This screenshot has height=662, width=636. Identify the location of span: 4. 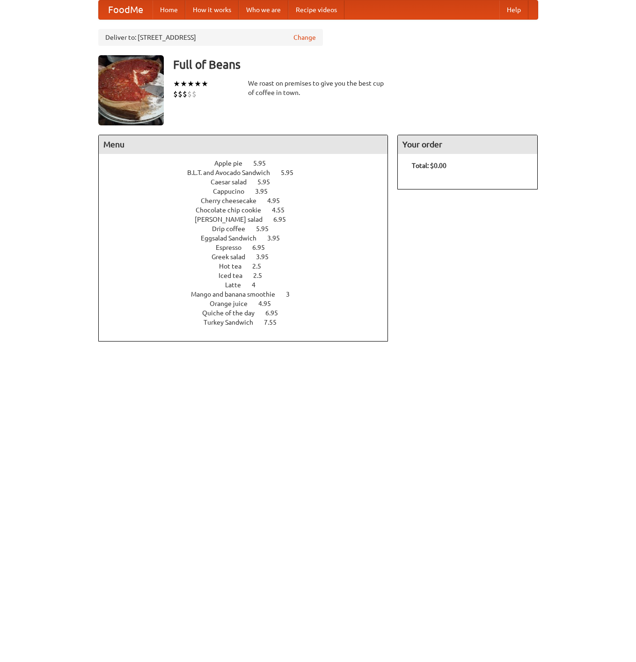
(258, 285).